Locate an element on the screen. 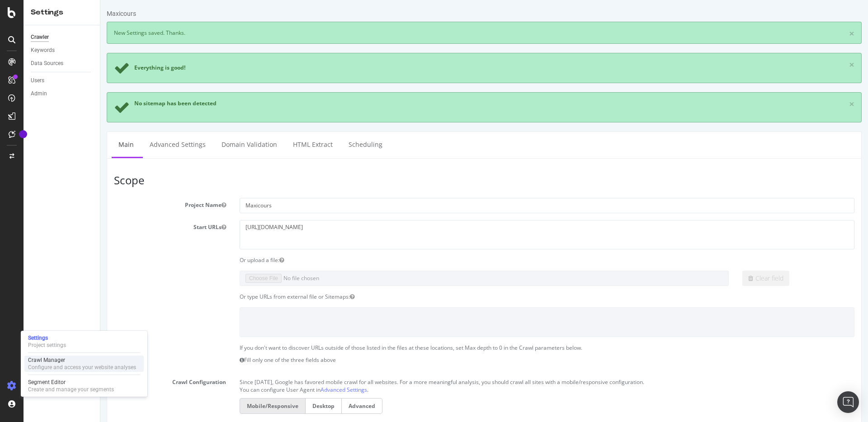  div: Or type URLs from external file or Sitemaps: is located at coordinates (447, 296).